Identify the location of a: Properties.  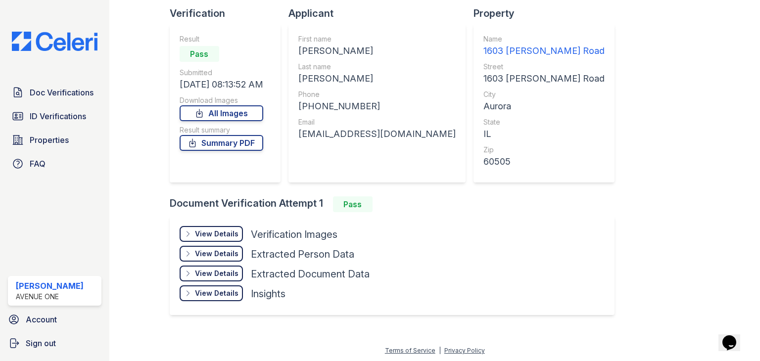
(54, 140).